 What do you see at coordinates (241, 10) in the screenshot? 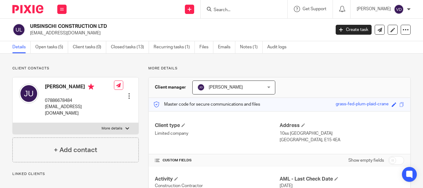
I see `input: Search` at bounding box center [241, 10].